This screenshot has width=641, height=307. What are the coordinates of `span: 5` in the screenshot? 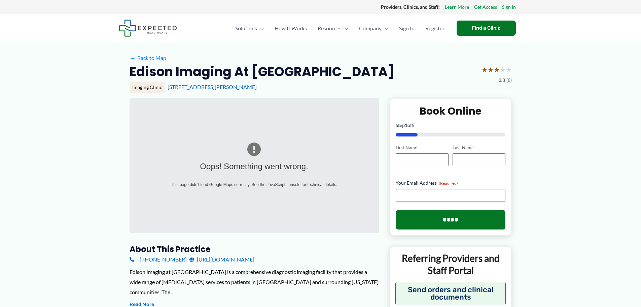 It's located at (413, 125).